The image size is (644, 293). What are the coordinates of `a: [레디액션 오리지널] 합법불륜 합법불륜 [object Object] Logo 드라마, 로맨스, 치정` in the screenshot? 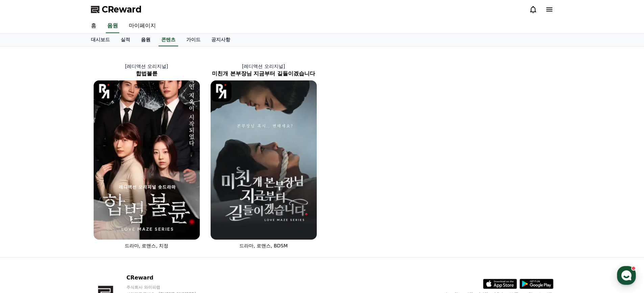 It's located at (147, 156).